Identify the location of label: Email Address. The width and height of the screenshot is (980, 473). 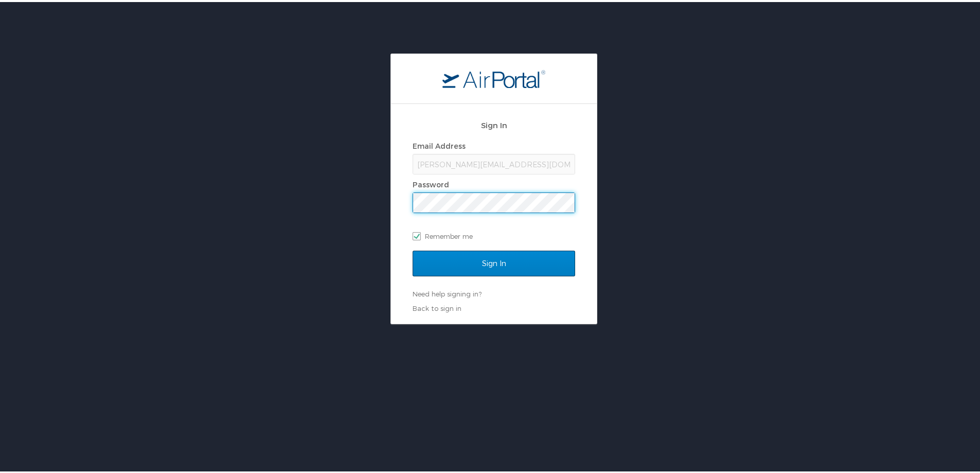
(439, 144).